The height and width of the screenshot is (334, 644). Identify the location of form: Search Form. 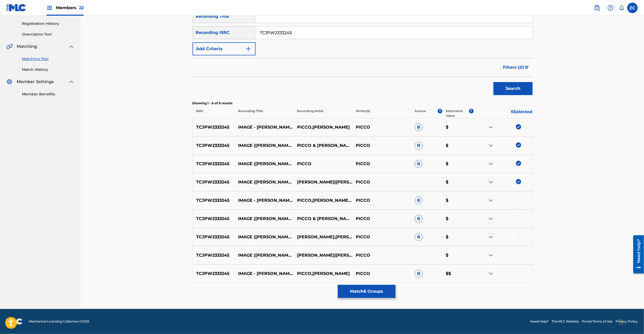
(362, 54).